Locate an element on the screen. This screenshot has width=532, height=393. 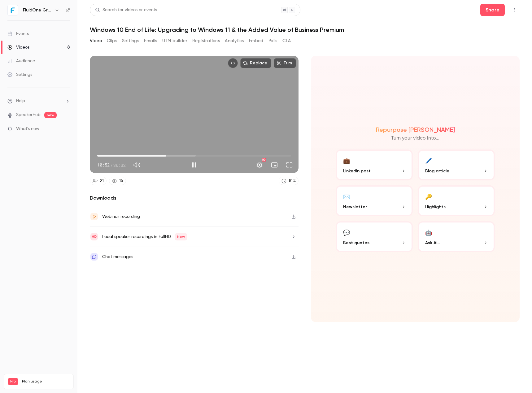
button: Full screen is located at coordinates (289, 165).